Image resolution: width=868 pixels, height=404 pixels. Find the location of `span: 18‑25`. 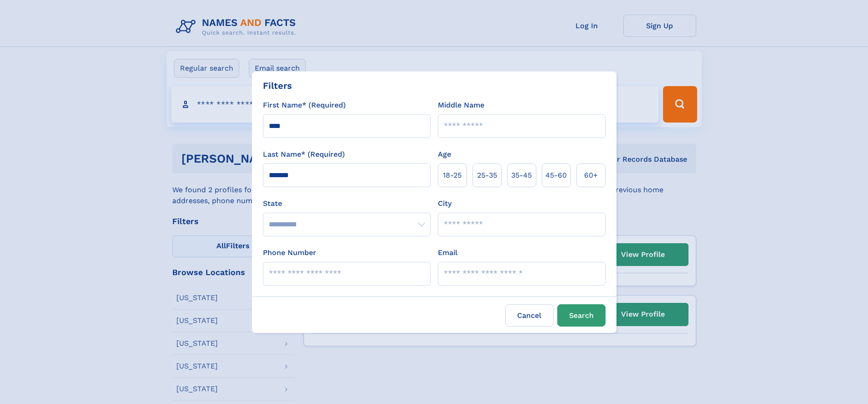

span: 18‑25 is located at coordinates (452, 175).